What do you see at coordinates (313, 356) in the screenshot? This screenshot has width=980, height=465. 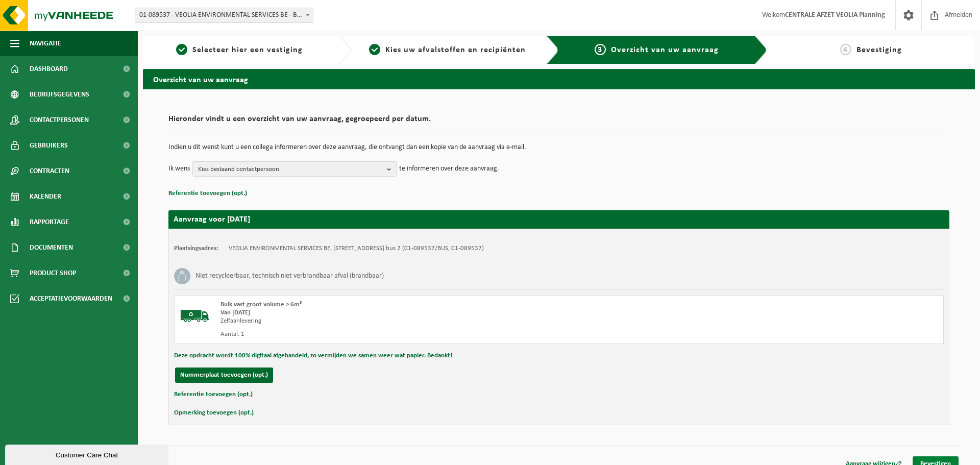 I see `button: Deze opdracht wordt 100% digitaal afgehandeld, zo vermijden we samen weer wat papier. Bedankt!` at bounding box center [313, 356].